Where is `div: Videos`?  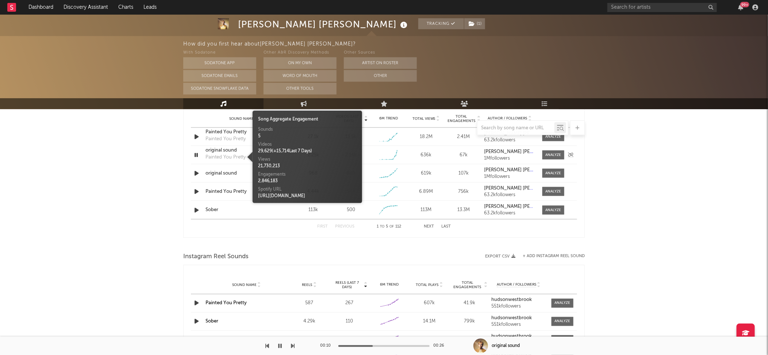
div: Videos is located at coordinates (308, 145).